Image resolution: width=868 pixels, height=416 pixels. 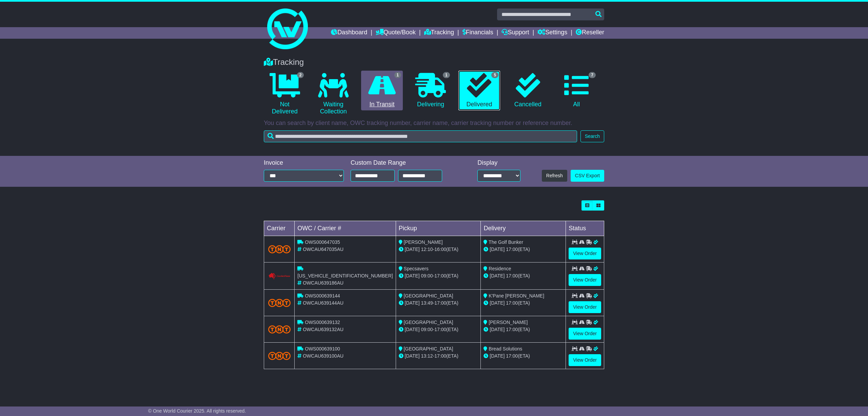 I want to click on span: OWCAU639100AU, so click(x=323, y=356).